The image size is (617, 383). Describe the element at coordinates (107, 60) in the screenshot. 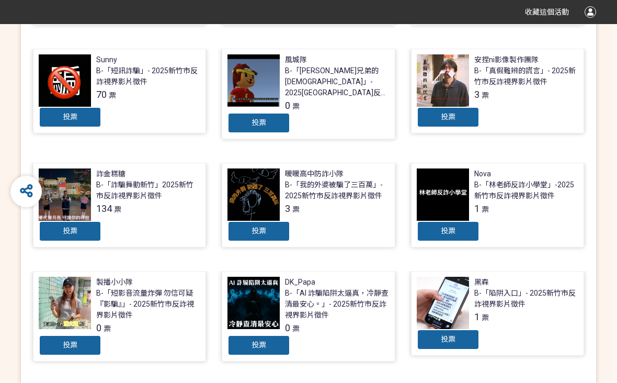

I see `div: Sunny` at that location.